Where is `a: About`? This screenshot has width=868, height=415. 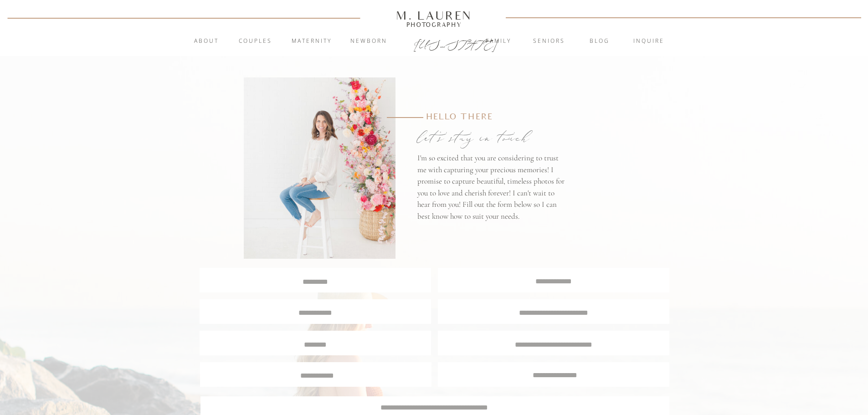 a: About is located at coordinates (206, 42).